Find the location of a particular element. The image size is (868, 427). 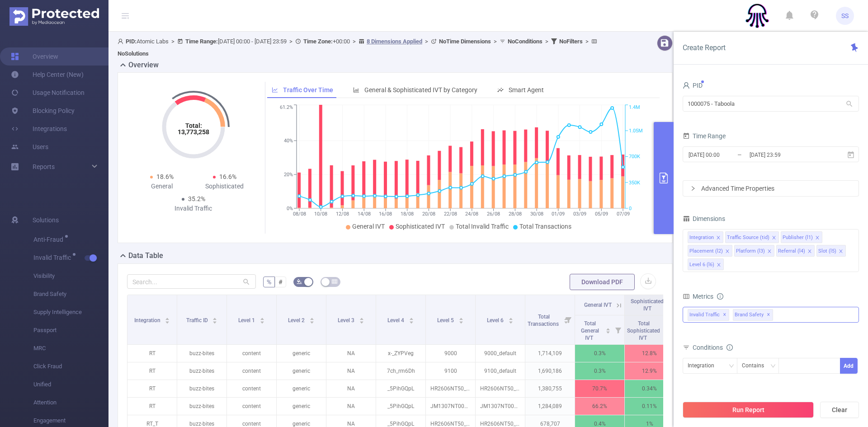

li: Publisher (l1) is located at coordinates (802, 237).